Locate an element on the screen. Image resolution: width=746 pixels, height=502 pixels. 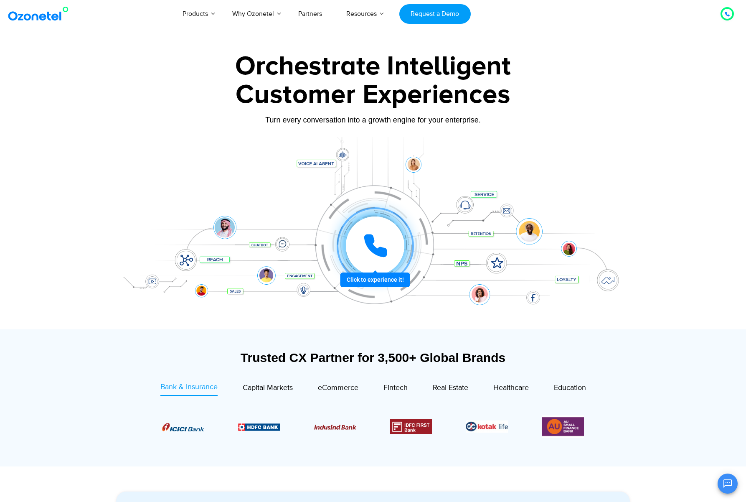
div: Image Carousel is located at coordinates (373, 426).